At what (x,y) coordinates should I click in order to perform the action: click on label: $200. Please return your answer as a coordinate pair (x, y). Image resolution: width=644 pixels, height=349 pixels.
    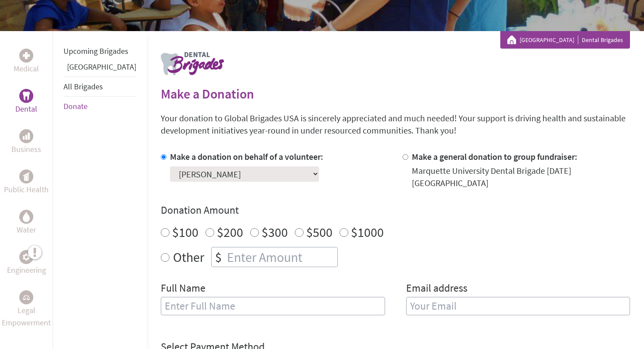
    Looking at the image, I should click on (230, 232).